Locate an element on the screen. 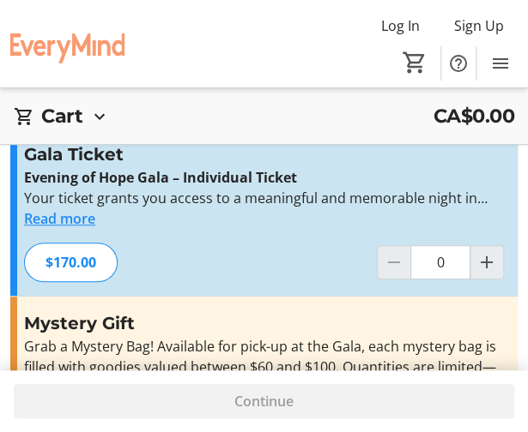 The image size is (528, 432). button: Sign Up is located at coordinates (479, 26).